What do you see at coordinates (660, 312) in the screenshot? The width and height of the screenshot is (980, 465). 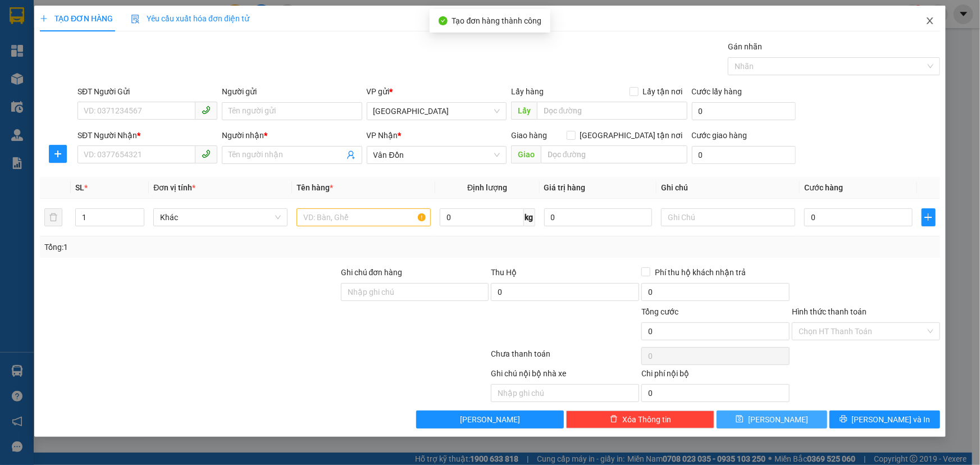 I see `span: Tổng cước` at bounding box center [660, 312].